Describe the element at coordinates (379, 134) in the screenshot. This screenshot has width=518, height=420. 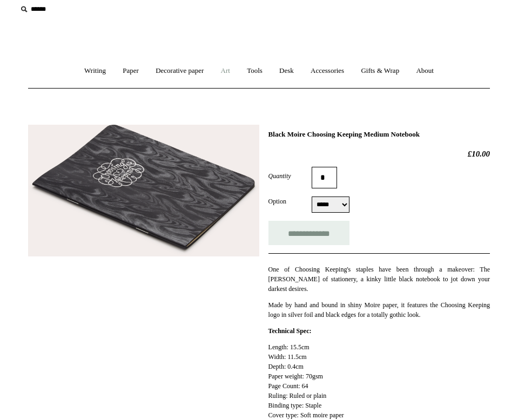
I see `h1: Black Moire Choosing Keeping Medium Notebook` at that location.